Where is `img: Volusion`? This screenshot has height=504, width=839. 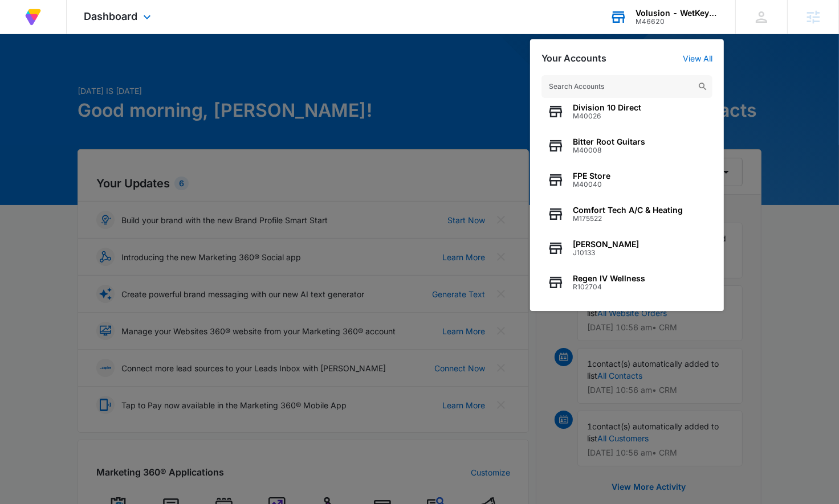 img: Volusion is located at coordinates (33, 17).